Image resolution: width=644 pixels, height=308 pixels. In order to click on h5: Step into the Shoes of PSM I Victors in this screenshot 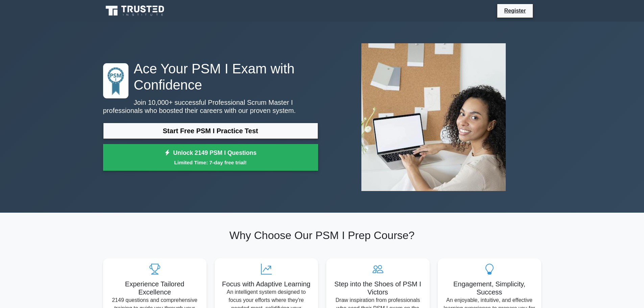, I will do `click(378, 288)`.